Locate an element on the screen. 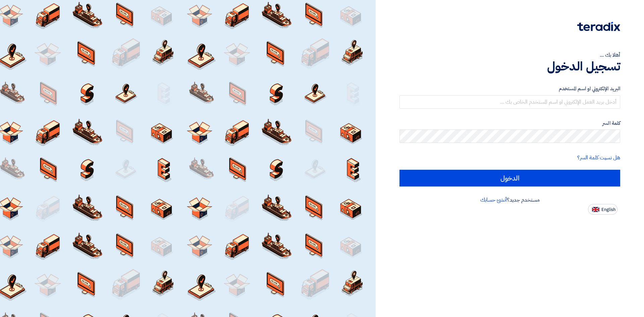  label: البريد الإلكتروني او اسم المستخدم is located at coordinates (511, 88).